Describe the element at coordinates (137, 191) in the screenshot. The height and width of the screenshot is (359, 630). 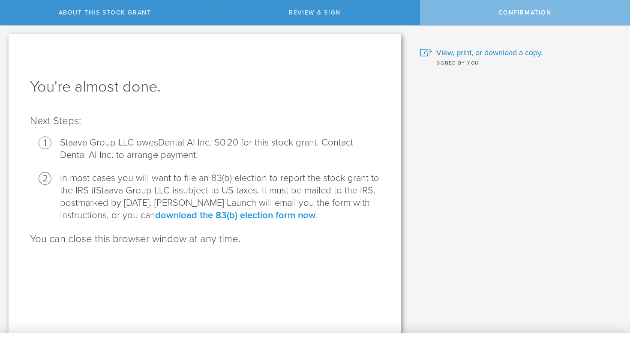
I see `span: Staava Group LLC is` at that location.